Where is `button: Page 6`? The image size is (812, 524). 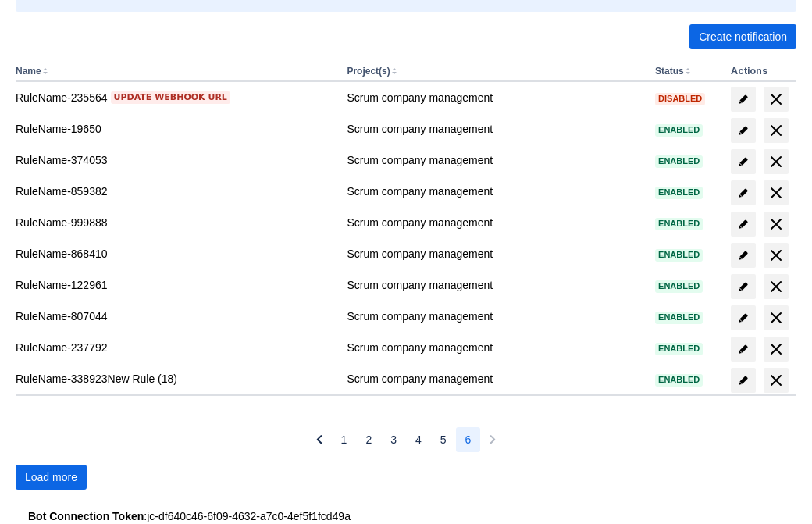 button: Page 6 is located at coordinates (468, 439).